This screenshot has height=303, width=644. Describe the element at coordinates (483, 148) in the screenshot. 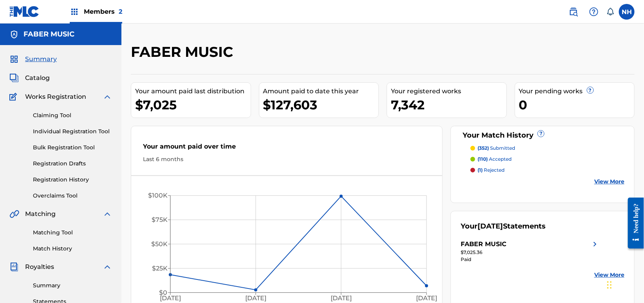

I see `span: (352)` at that location.